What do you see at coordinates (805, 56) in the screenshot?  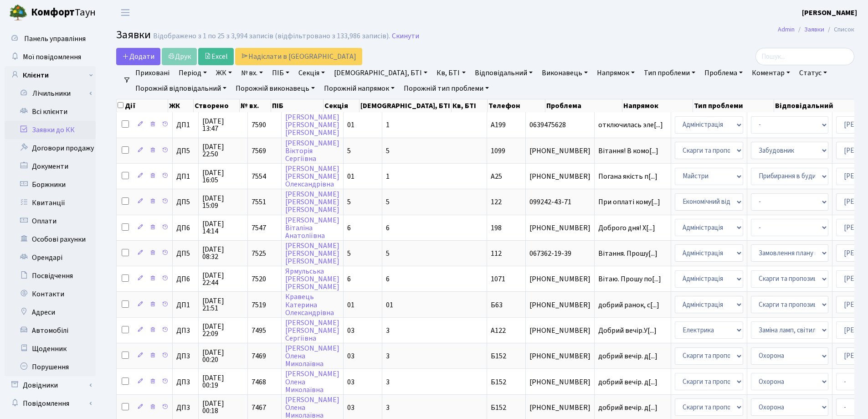 I see `input: Пошук...` at bounding box center [805, 56].